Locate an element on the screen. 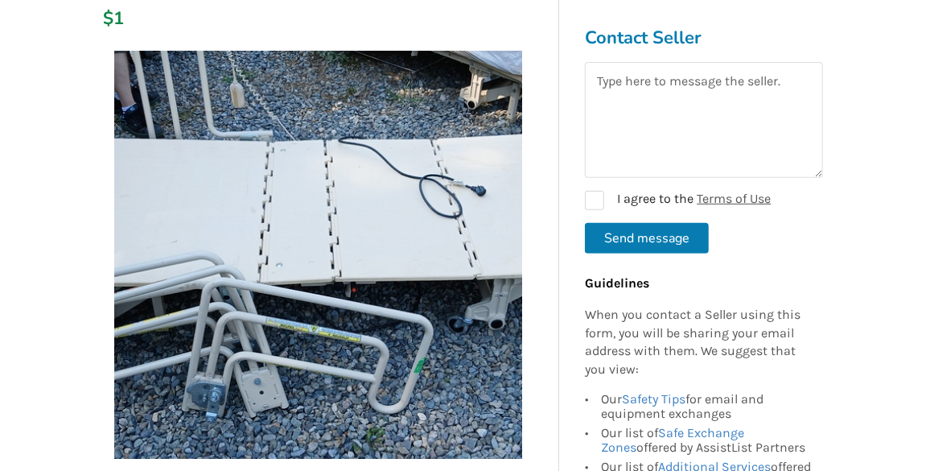 Image resolution: width=926 pixels, height=471 pixels. a: Safe Exchange Zones is located at coordinates (673, 439).